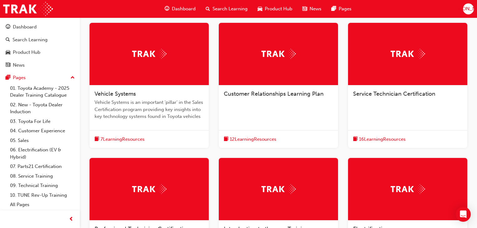  What do you see at coordinates (42, 108) in the screenshot?
I see `a: 02. New - Toyota Dealer Induction` at bounding box center [42, 108].